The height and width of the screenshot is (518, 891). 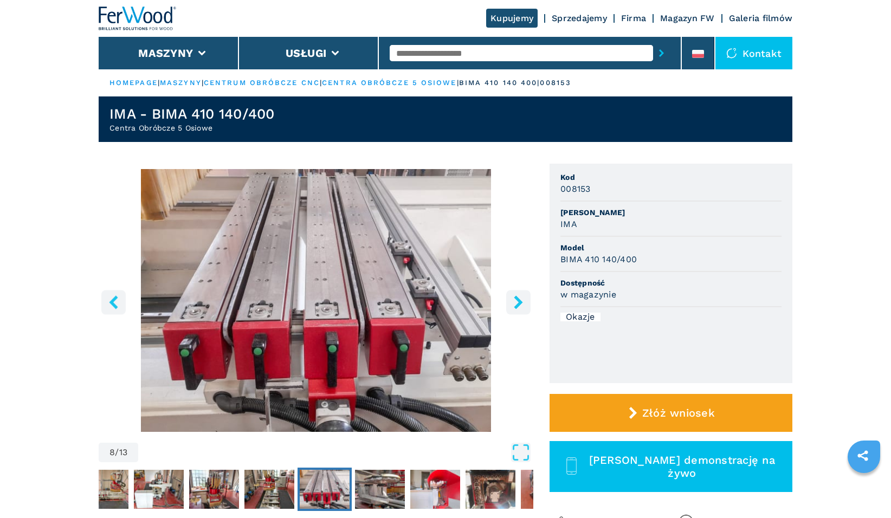 I want to click on h3: 008153, so click(x=575, y=189).